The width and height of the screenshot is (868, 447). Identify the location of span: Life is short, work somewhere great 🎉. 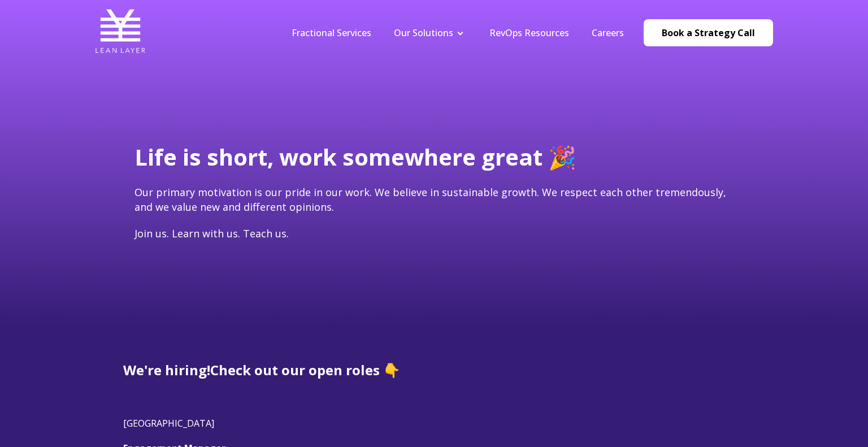
(355, 157).